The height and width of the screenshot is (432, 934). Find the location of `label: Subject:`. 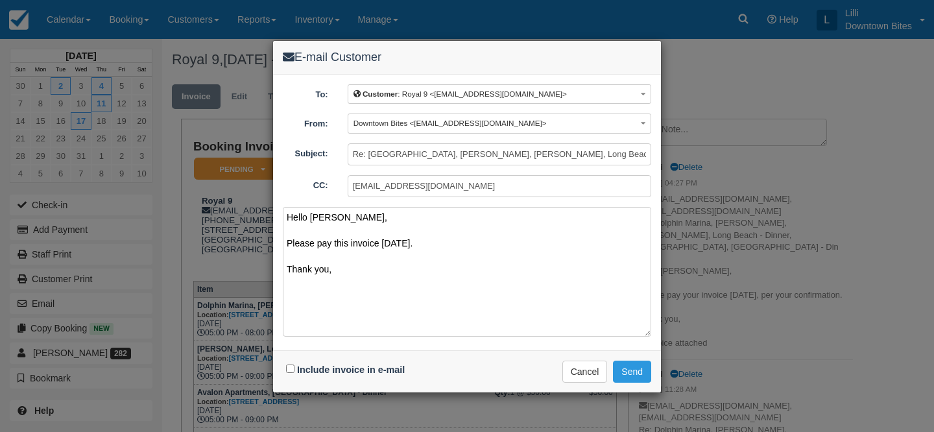

label: Subject: is located at coordinates (306, 152).